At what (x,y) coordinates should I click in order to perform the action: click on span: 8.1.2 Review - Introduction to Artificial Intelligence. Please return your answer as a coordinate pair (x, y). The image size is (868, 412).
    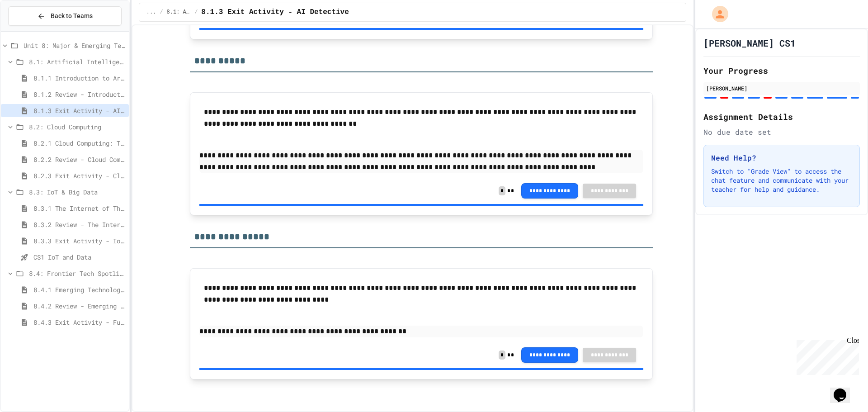
    Looking at the image, I should click on (79, 94).